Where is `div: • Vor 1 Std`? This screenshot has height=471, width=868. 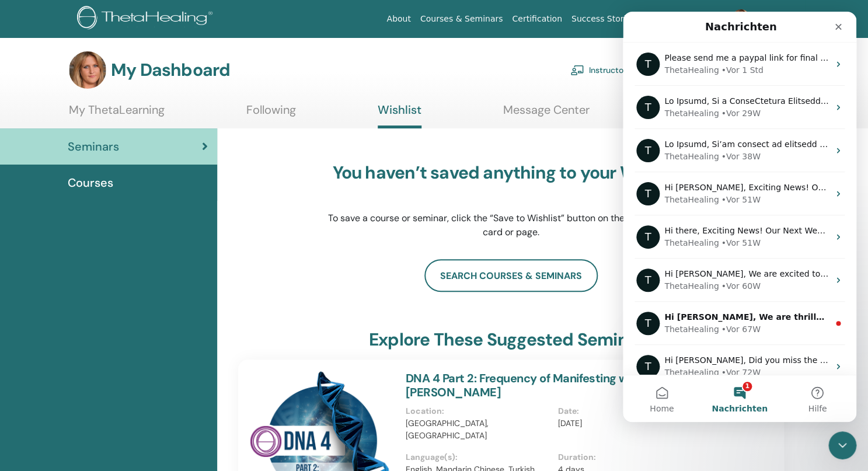 div: • Vor 1 Std is located at coordinates (119, 59).